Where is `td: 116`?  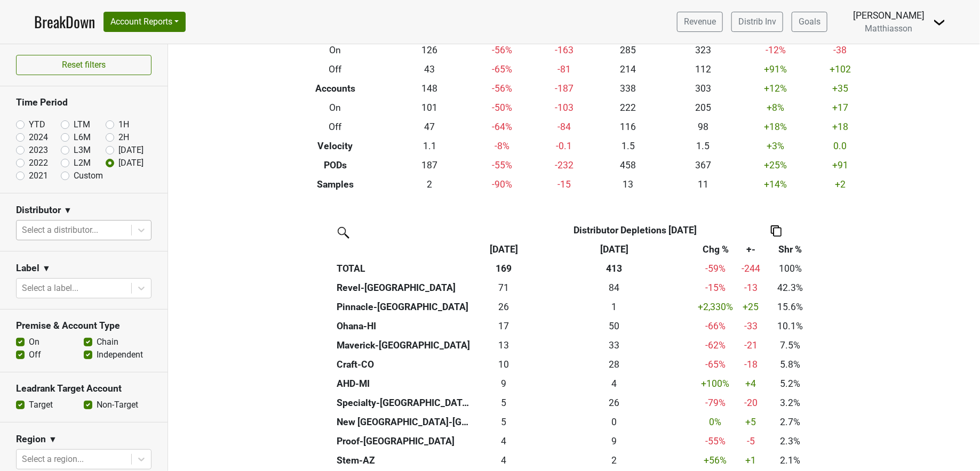 td: 116 is located at coordinates (627, 127).